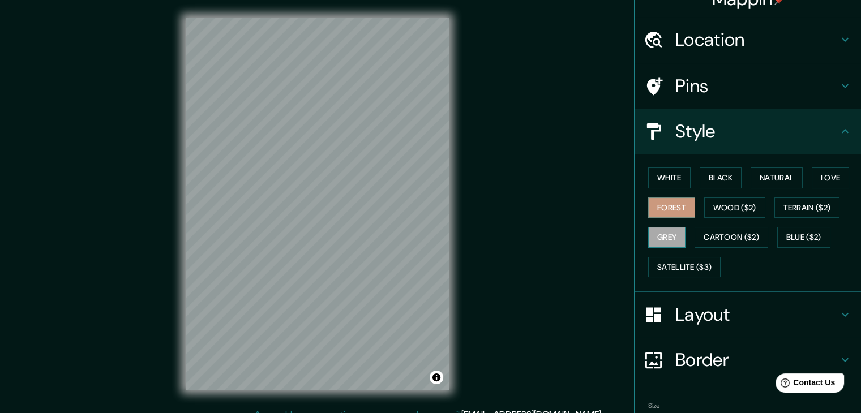  What do you see at coordinates (748, 131) in the screenshot?
I see `div: Style` at bounding box center [748, 131].